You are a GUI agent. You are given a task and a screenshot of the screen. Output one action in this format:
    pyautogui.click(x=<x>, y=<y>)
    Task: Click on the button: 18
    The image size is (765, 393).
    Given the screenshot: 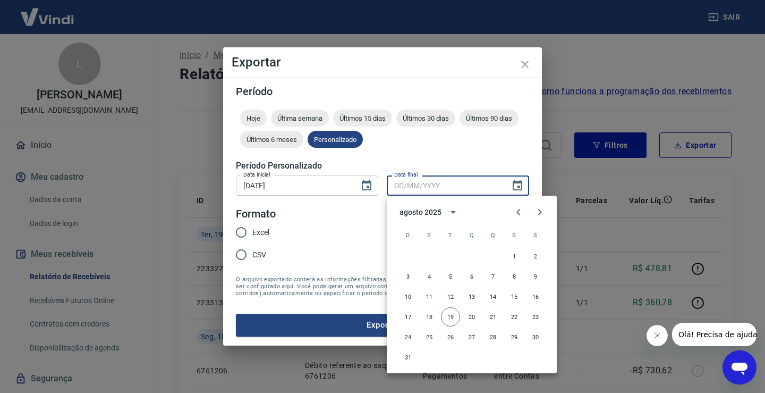 What is the action you would take?
    pyautogui.click(x=429, y=317)
    